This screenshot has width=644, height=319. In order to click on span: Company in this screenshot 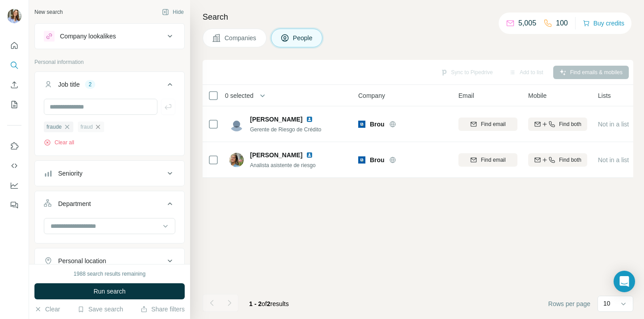, I will do `click(371, 96)`.